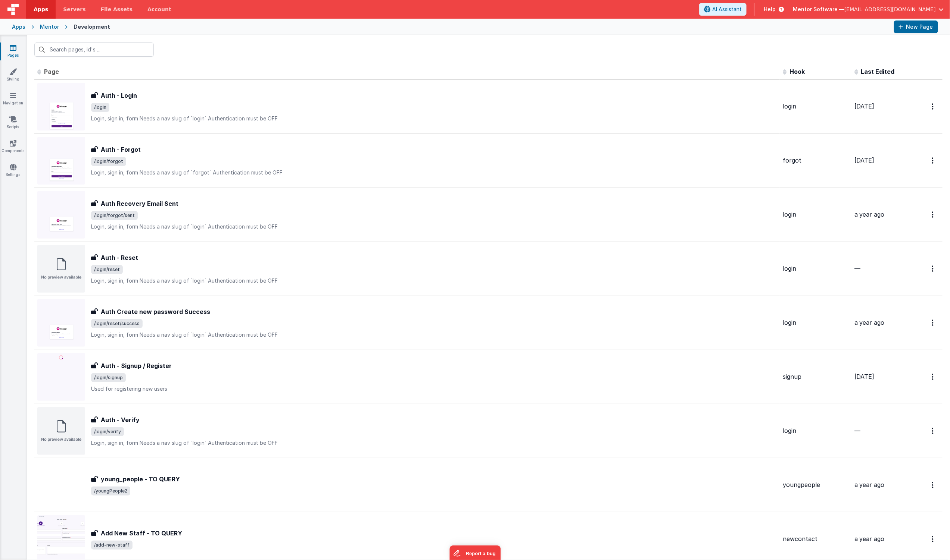 The image size is (950, 560). I want to click on h3: Auth - Reset, so click(119, 258).